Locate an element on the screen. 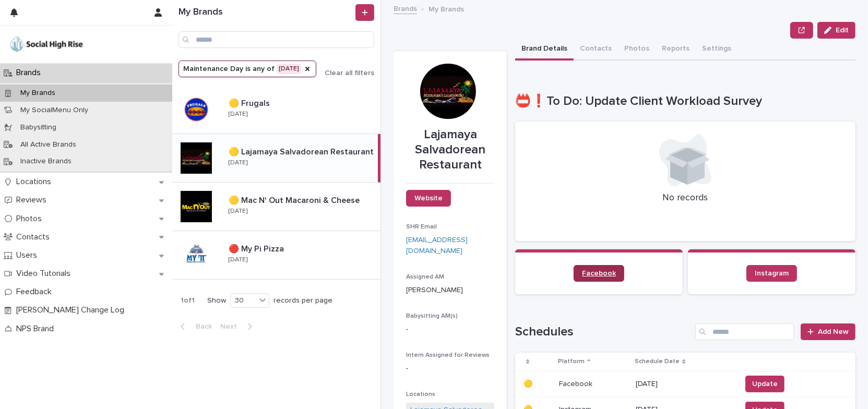 The height and width of the screenshot is (409, 868). button: Edit is located at coordinates (836, 31).